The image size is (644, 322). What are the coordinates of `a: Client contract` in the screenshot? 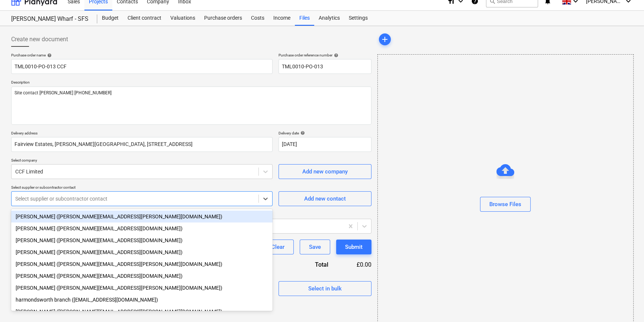 It's located at (144, 18).